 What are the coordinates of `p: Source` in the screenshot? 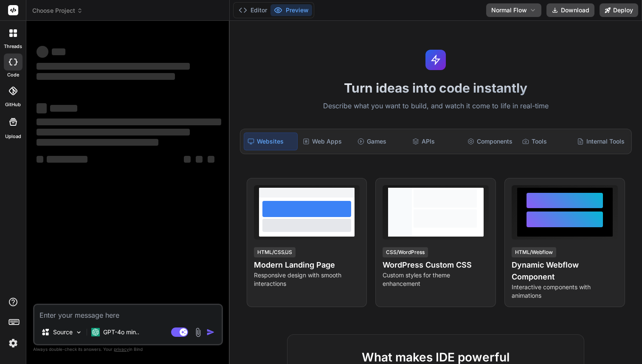 It's located at (63, 332).